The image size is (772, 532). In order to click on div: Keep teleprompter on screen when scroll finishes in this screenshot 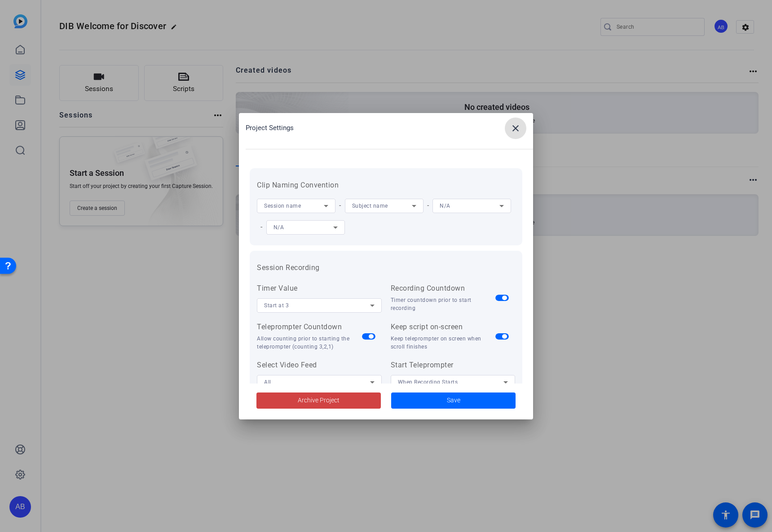, I will do `click(443, 343)`.